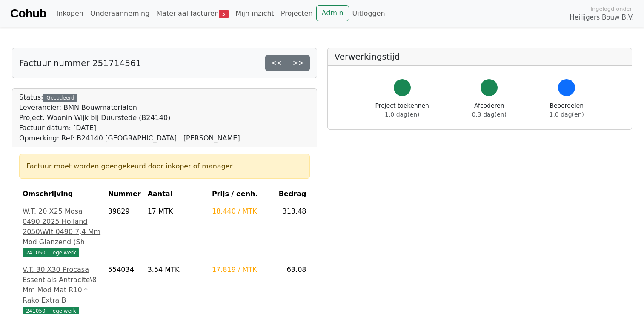 This screenshot has width=644, height=314. I want to click on div: V.T. 30 X30 Procasa Essentials Antracite\8 Mm Mod Mat R10 * Rako Extra B, so click(62, 286).